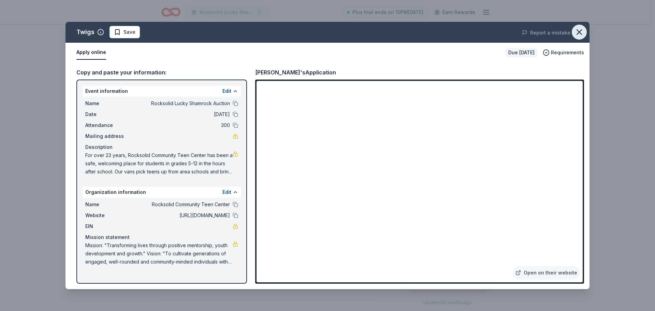 The width and height of the screenshot is (655, 311). I want to click on span: Website, so click(108, 215).